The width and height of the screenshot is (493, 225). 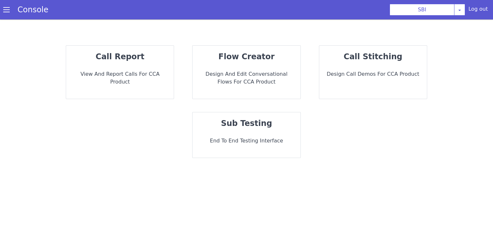 I want to click on p: End to End Testing Interface, so click(x=247, y=141).